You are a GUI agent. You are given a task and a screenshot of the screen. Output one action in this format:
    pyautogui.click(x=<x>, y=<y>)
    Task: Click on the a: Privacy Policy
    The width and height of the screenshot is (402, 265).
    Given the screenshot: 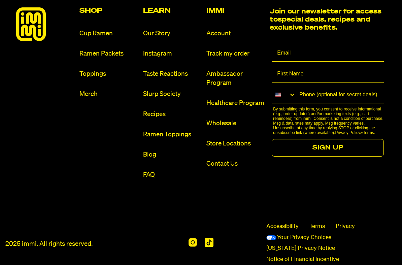 What is the action you would take?
    pyautogui.click(x=348, y=133)
    